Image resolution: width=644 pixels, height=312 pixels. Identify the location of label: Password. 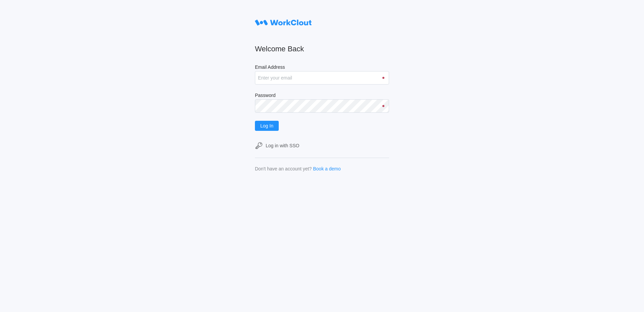
(322, 96).